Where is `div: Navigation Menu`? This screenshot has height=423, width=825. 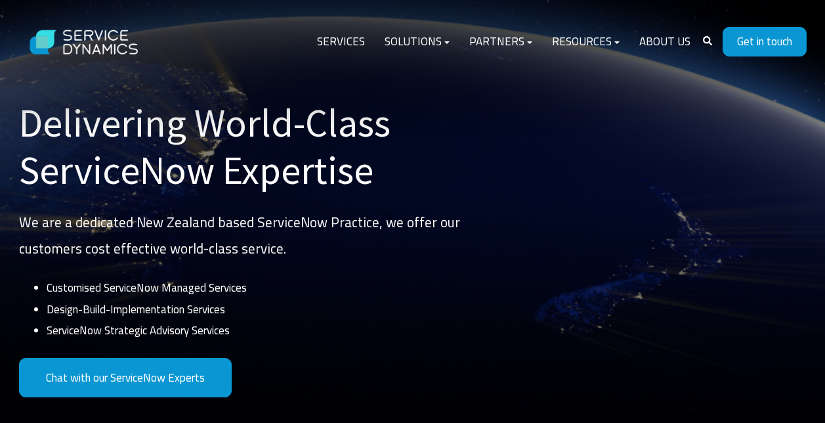
div: Navigation Menu is located at coordinates (503, 42).